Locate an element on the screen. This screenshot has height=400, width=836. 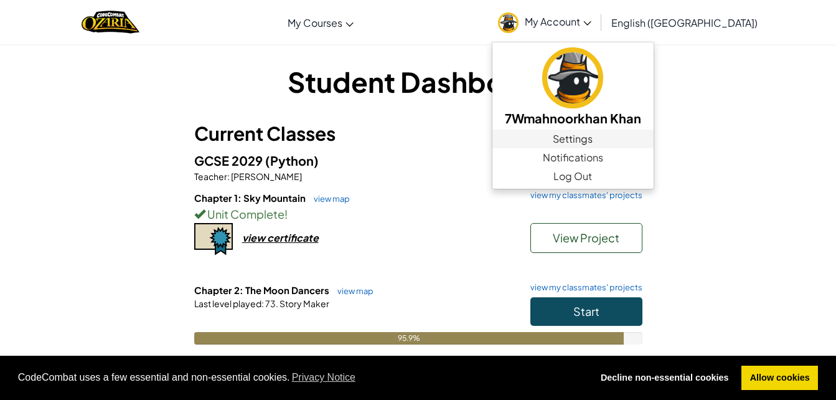
div: view certificate is located at coordinates (280, 237).